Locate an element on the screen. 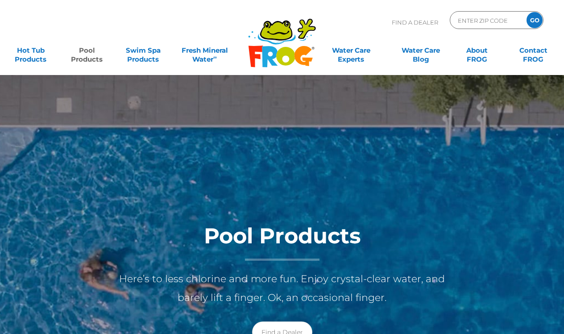  a: Hot TubProducts is located at coordinates (31, 50).